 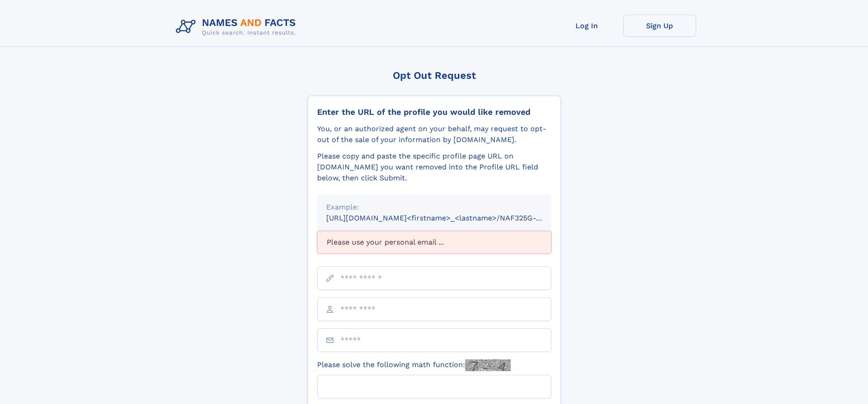 I want to click on div: Opt Out Request, so click(x=434, y=75).